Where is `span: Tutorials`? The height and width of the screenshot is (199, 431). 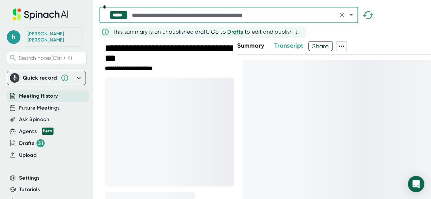
span: Tutorials is located at coordinates (29, 190).